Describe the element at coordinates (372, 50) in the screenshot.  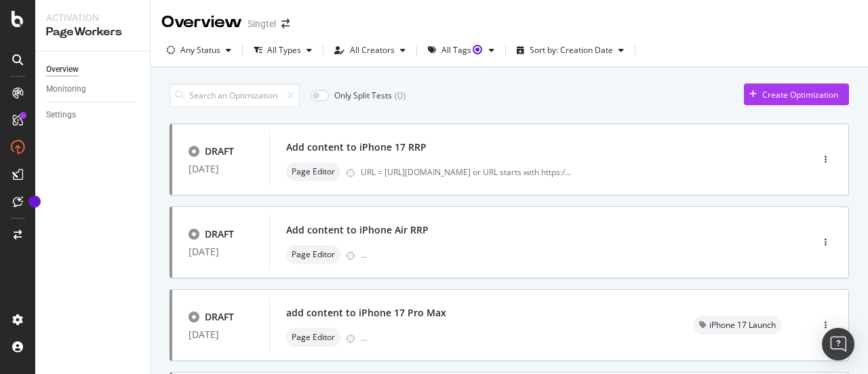
I see `div: All Creators` at that location.